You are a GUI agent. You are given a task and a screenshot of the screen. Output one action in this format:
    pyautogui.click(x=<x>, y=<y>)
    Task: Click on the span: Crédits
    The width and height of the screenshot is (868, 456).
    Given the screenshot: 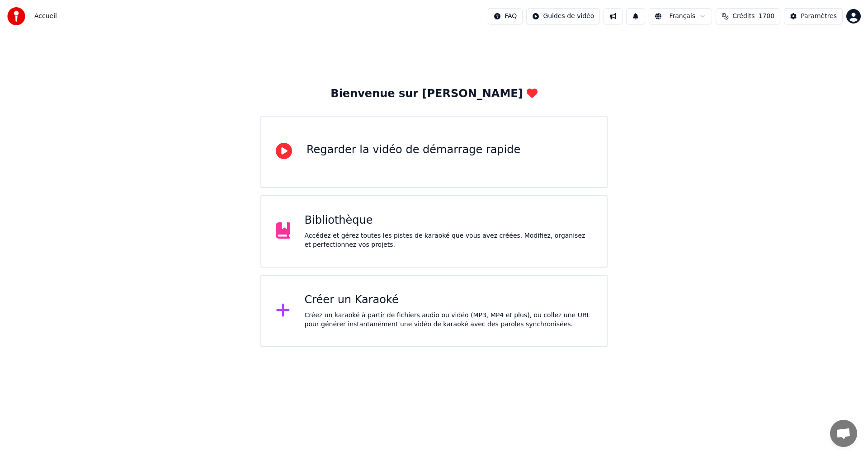 What is the action you would take?
    pyautogui.click(x=744, y=17)
    